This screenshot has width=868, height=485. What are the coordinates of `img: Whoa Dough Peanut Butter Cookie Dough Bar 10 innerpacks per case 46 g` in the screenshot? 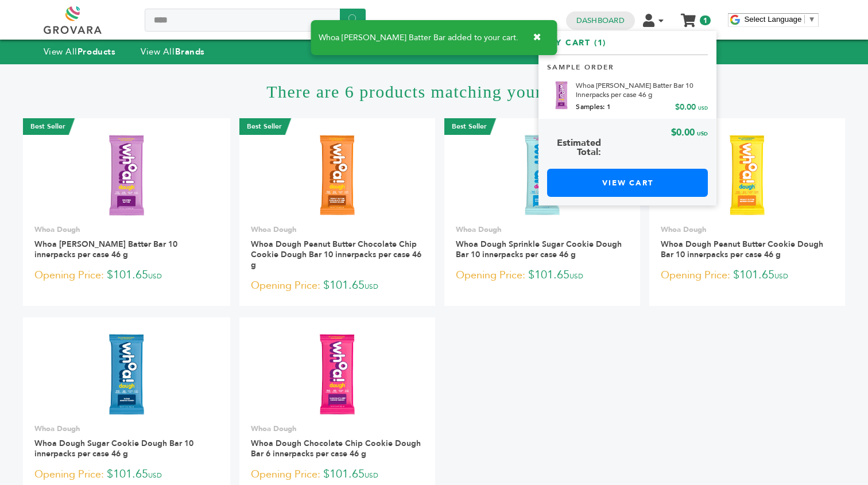 It's located at (746, 175).